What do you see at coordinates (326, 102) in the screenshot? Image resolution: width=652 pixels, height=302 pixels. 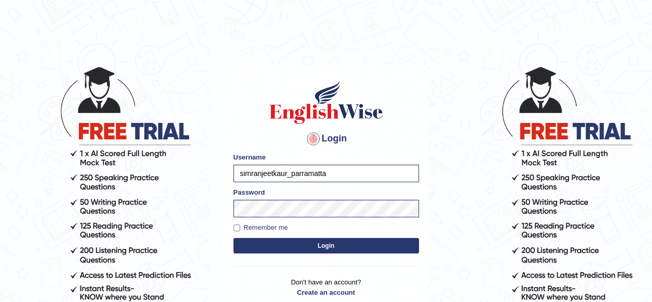 I see `img: Logo of English Wise sign in for intelligent practice with AI` at bounding box center [326, 102].